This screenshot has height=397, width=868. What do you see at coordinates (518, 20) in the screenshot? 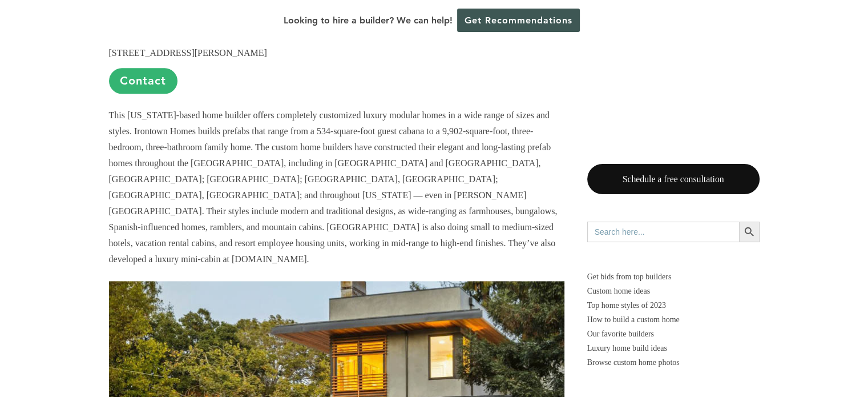
I see `a: Get Recommendations` at bounding box center [518, 20].